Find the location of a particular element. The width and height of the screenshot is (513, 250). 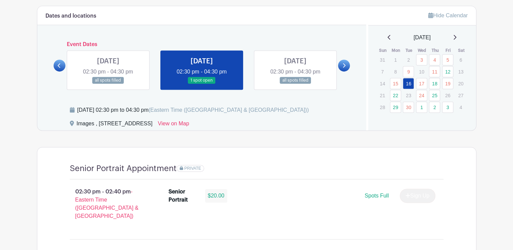

th: Thu is located at coordinates (435, 51).